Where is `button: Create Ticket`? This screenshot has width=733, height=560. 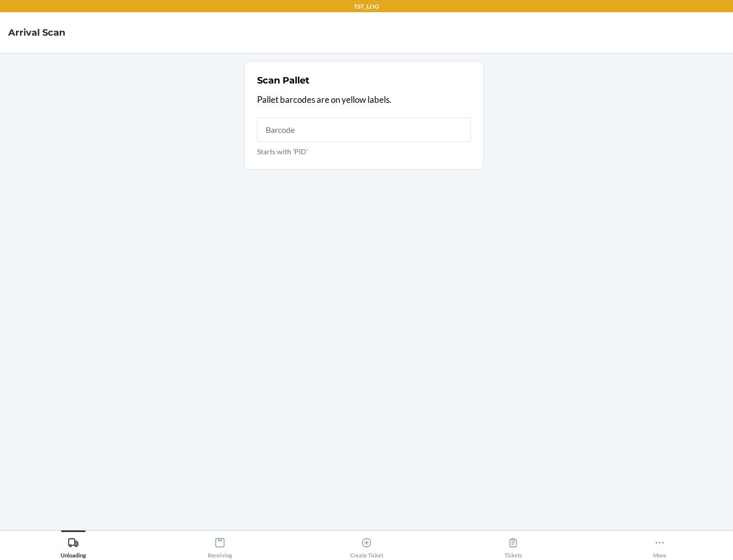 button: Create Ticket is located at coordinates (366, 544).